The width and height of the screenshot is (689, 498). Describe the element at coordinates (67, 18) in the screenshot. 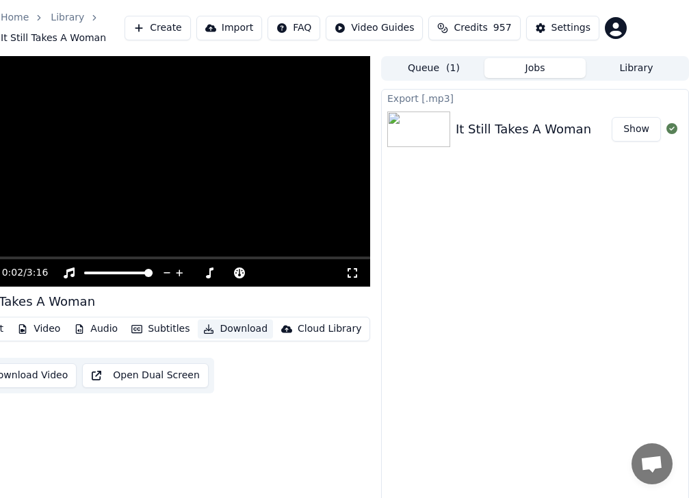

I see `a: Library` at that location.